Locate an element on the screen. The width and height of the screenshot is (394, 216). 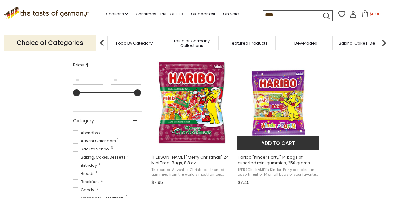
a: Seasons is located at coordinates (117, 14).